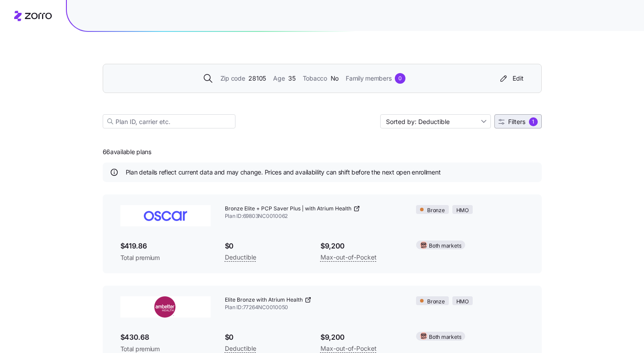 This screenshot has width=644, height=353. I want to click on img: Ambetter, so click(165, 307).